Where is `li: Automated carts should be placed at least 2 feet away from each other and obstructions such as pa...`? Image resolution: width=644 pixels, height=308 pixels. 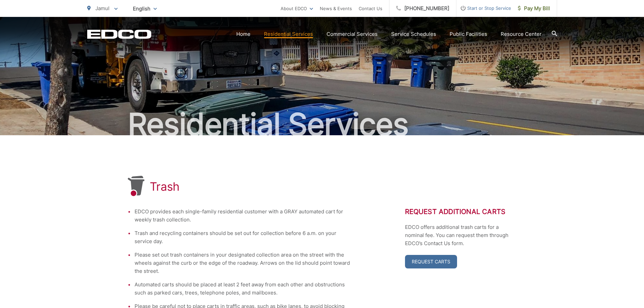 li: Automated carts should be placed at least 2 feet away from each other and obstructions such as pa... is located at coordinates (243, 289).